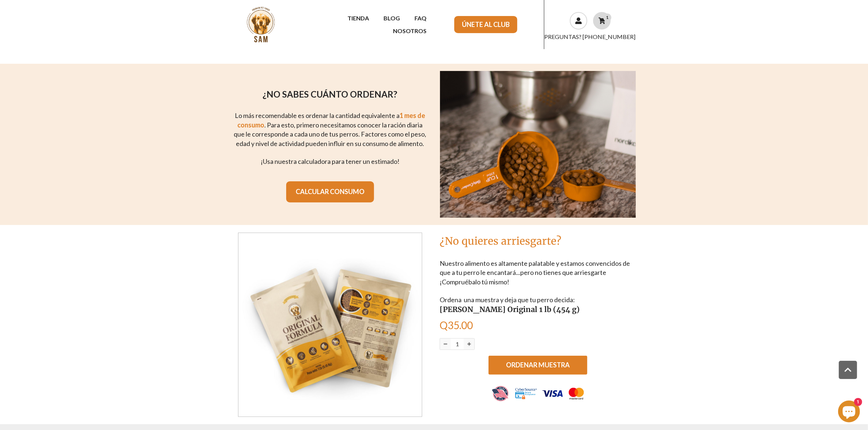  I want to click on a: ÚNETE AL CLUB, so click(485, 25).